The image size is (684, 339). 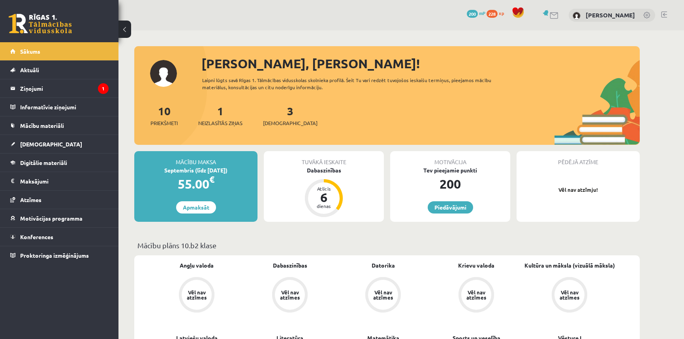 I want to click on a: Maksājumi, so click(x=59, y=181).